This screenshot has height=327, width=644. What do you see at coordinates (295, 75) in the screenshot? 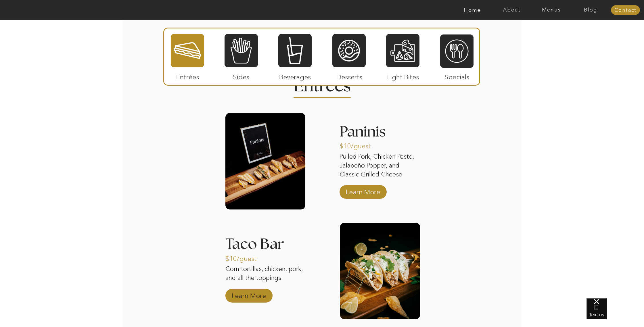
I see `p: Beverages` at bounding box center [295, 75].